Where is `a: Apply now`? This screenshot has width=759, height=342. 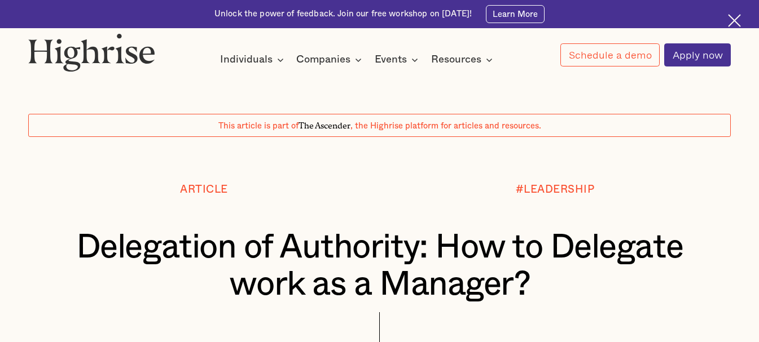 a: Apply now is located at coordinates (697, 55).